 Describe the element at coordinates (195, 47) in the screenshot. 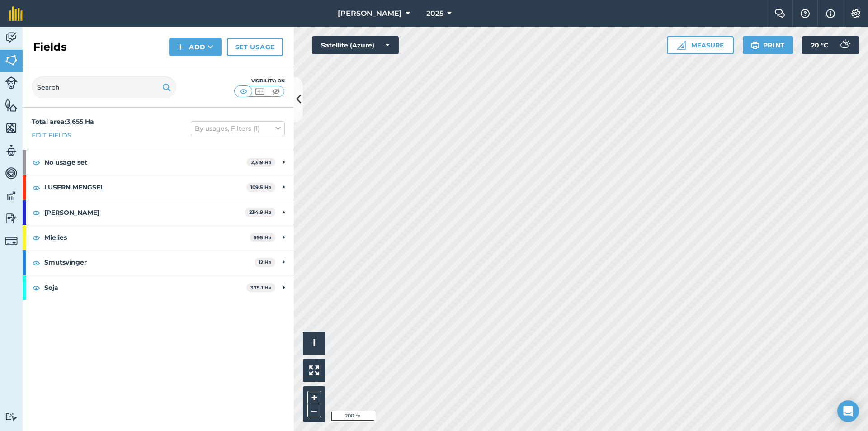

I see `button: Add` at that location.